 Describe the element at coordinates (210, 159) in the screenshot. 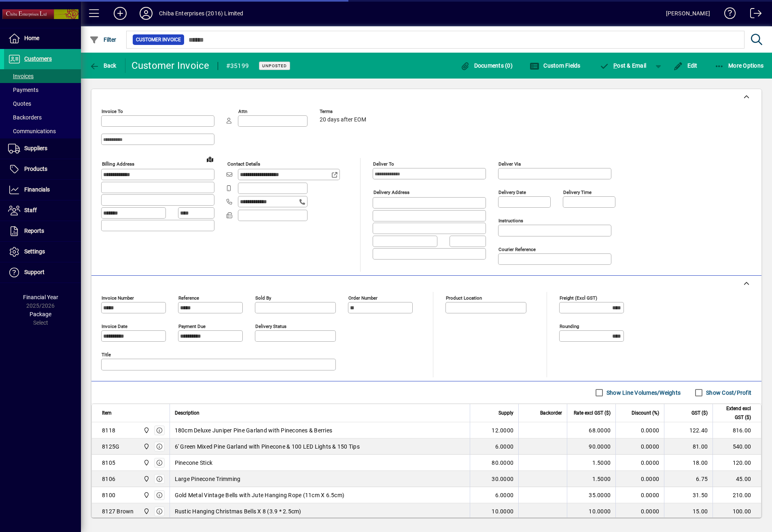

I see `a: View on map` at that location.